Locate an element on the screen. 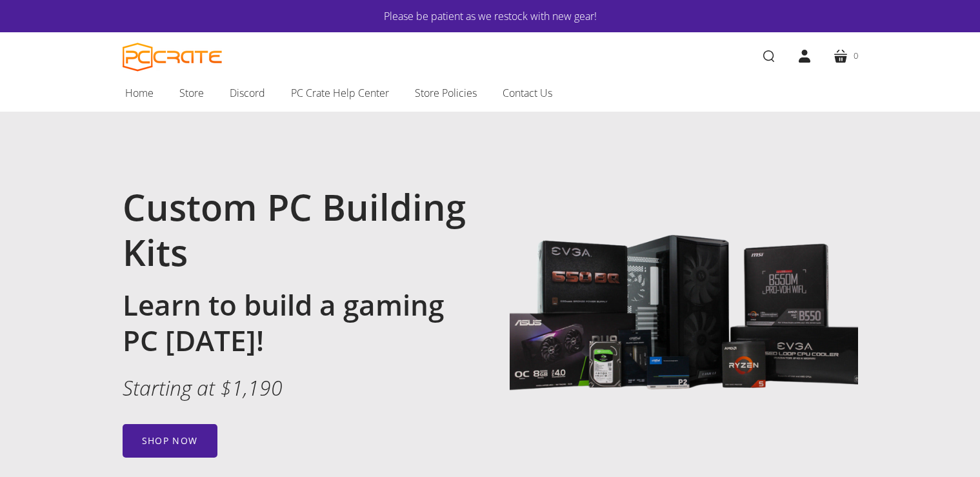 Image resolution: width=980 pixels, height=477 pixels. span: 0 is located at coordinates (855, 56).